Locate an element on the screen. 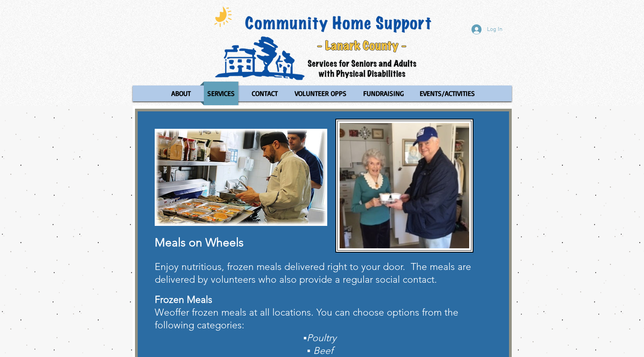  p: VOLUNTEER OPPS is located at coordinates (321, 93).